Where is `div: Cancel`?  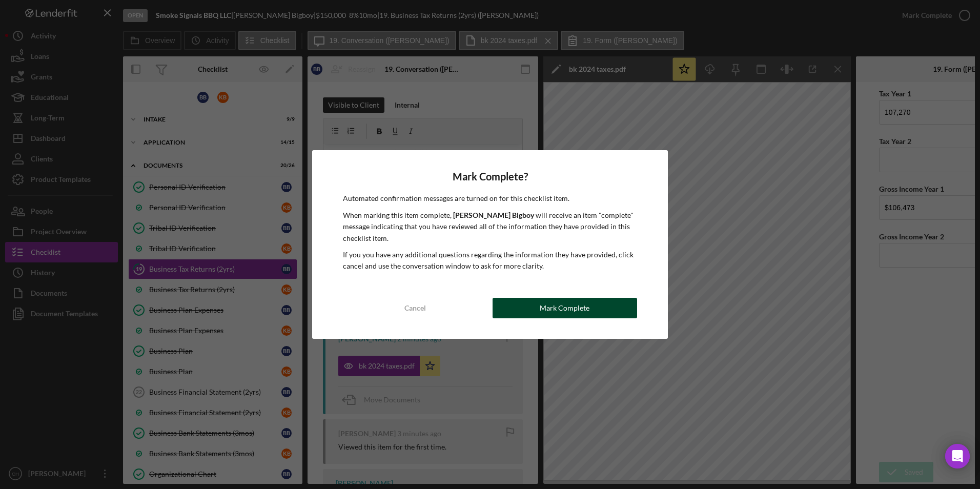 div: Cancel is located at coordinates (415, 308).